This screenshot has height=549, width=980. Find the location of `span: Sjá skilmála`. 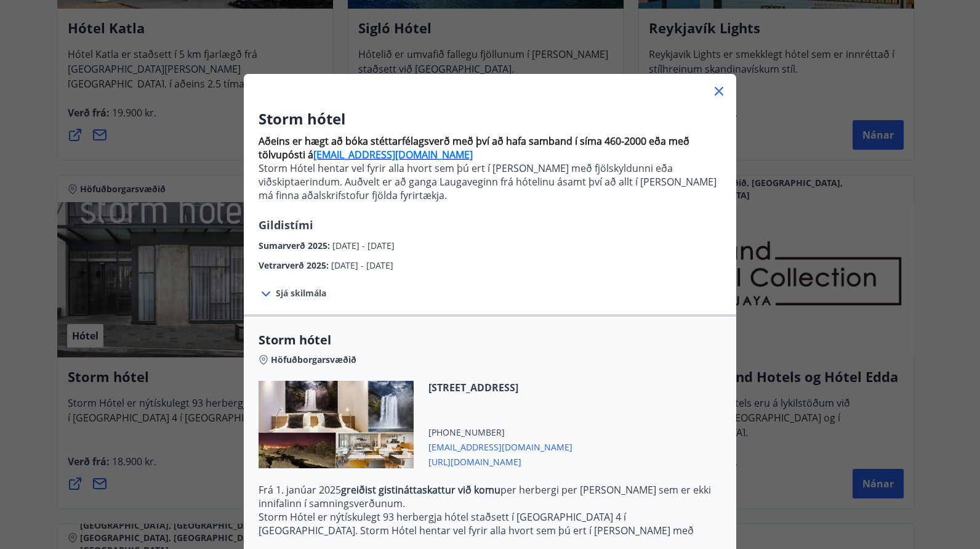

span: Sjá skilmála is located at coordinates (301, 293).